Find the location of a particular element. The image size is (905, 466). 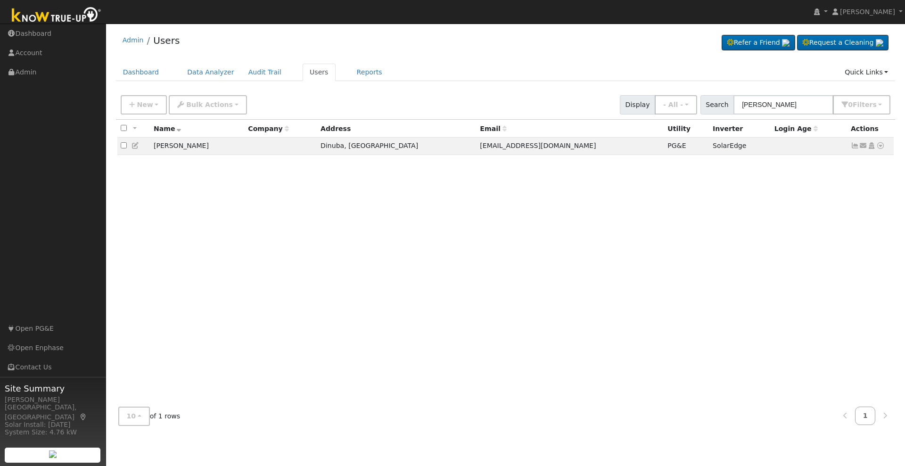

a: Login As is located at coordinates (871, 146).